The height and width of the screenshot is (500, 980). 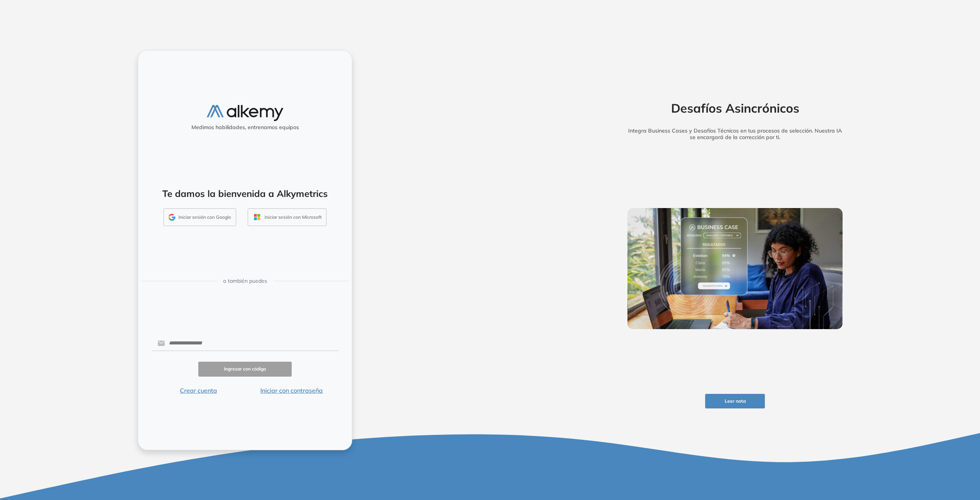 I want to click on button: Ingresar con código, so click(x=245, y=369).